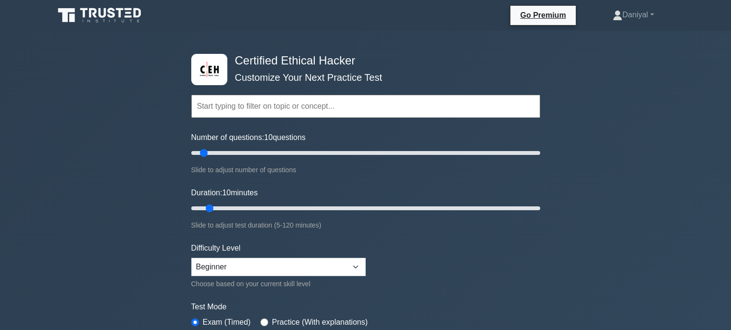  Describe the element at coordinates (366, 307) in the screenshot. I see `label: Test Mode` at that location.